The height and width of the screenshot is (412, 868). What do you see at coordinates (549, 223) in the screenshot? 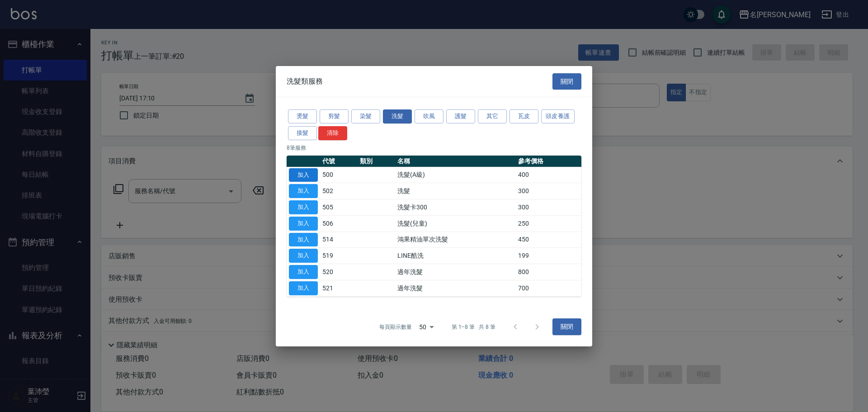
I see `td: 250` at bounding box center [549, 223].